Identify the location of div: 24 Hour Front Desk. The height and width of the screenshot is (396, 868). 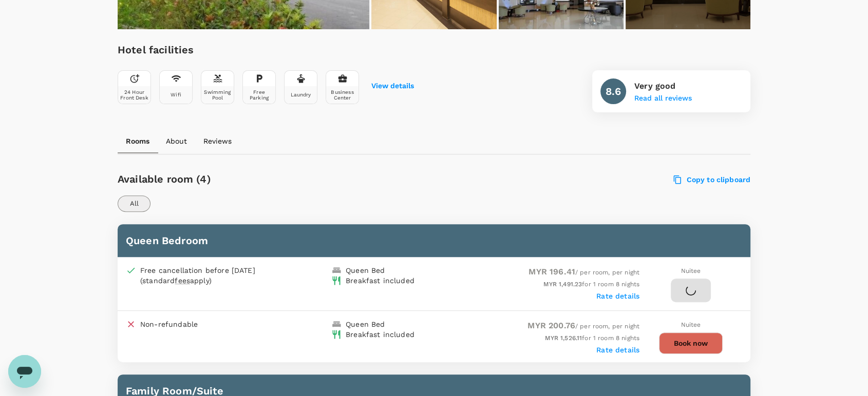
(134, 95).